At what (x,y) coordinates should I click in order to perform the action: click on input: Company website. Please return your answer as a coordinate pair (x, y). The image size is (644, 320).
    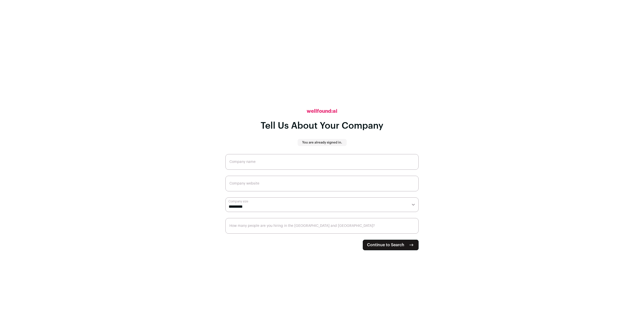
    Looking at the image, I should click on (322, 183).